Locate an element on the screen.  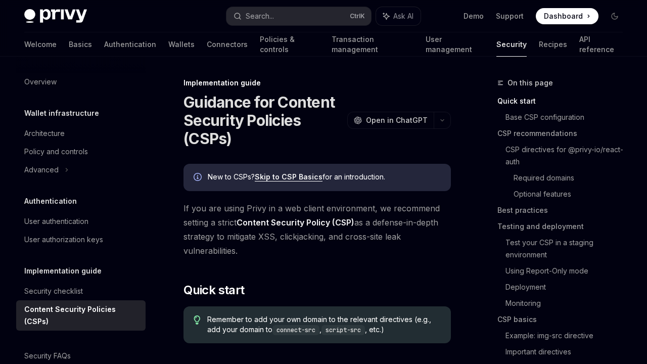
a: Content Security Policies (CSPs) is located at coordinates (81, 315).